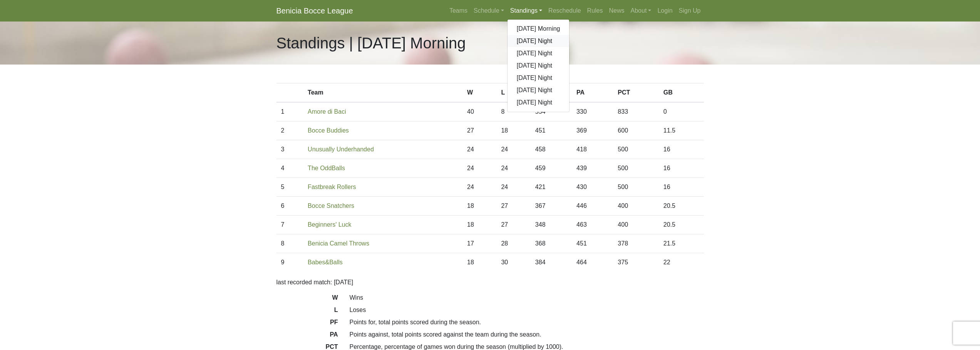  Describe the element at coordinates (681, 263) in the screenshot. I see `td: 22` at that location.